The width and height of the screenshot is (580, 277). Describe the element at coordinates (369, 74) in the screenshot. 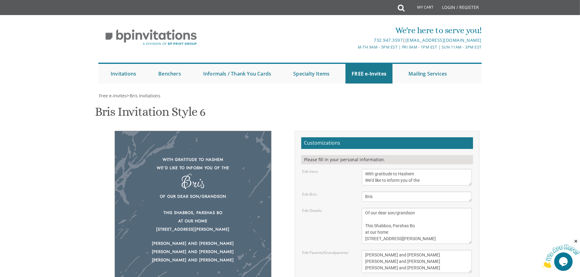

I see `a: FREE e-Invites` at that location.